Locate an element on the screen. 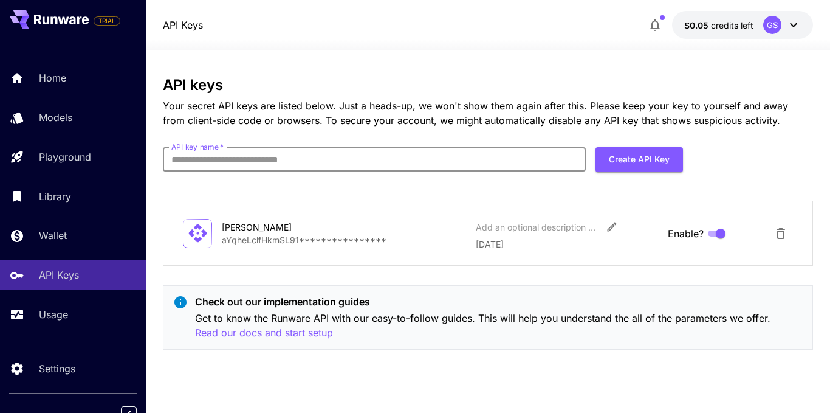  div: GS is located at coordinates (773, 25).